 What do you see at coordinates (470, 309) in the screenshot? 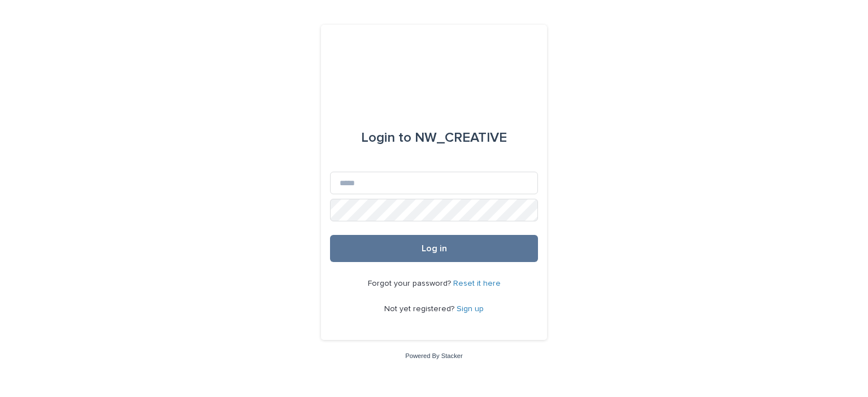
I see `a: Sign up` at bounding box center [470, 309].